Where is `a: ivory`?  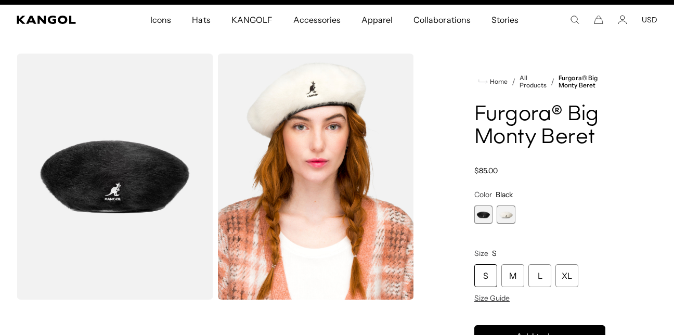
a: ivory is located at coordinates (316, 176).